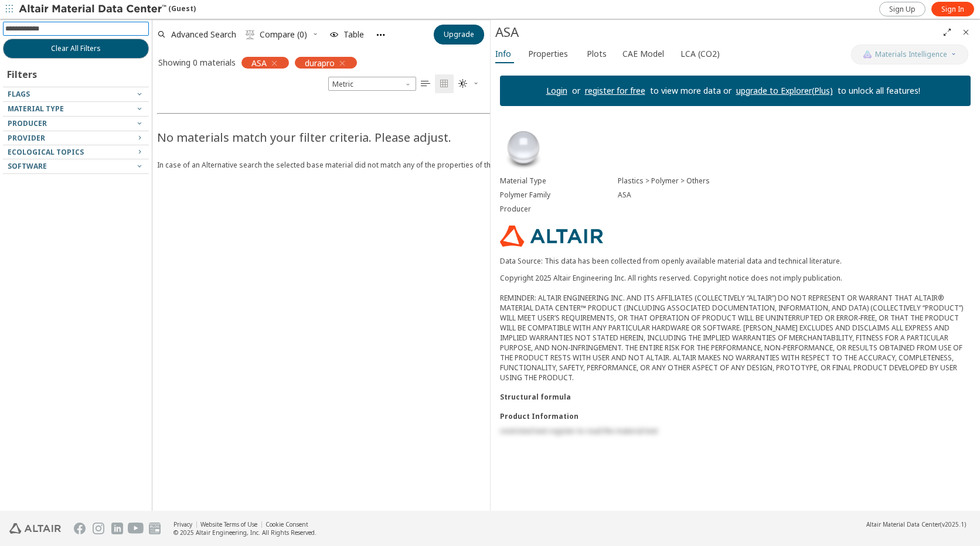  I want to click on span: Metric, so click(372, 84).